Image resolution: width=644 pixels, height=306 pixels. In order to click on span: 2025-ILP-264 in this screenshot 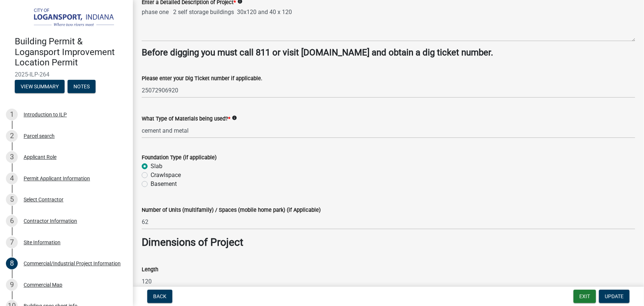, I will do `click(67, 74)`.